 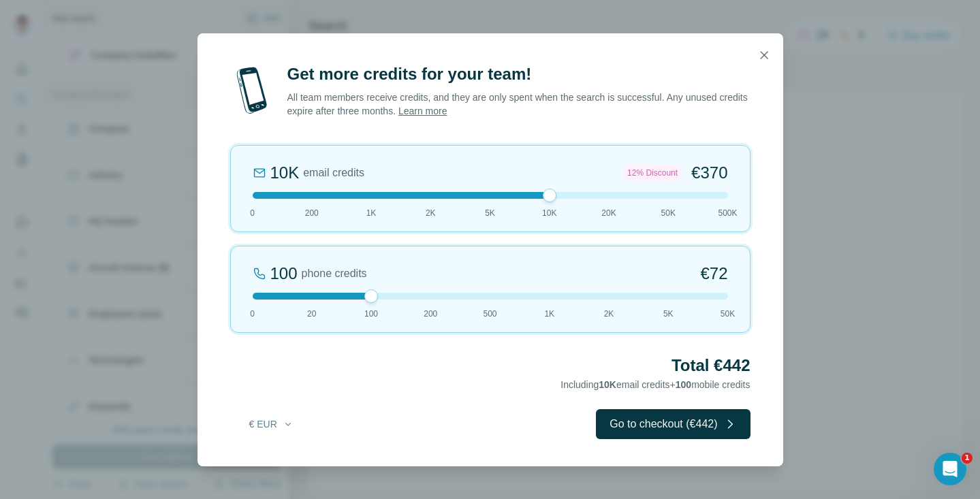 I want to click on span: 20K, so click(x=608, y=213).